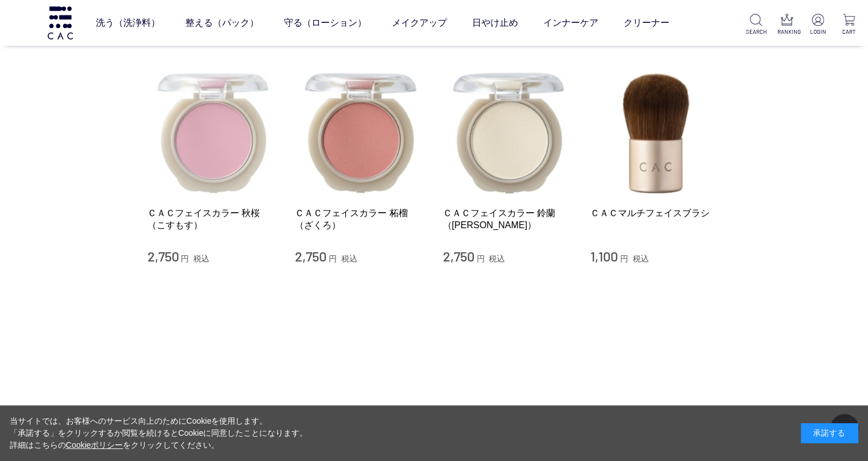 The height and width of the screenshot is (461, 868). I want to click on img: ＣＡＣフェイスカラー 秋桜（こすもす）, so click(212, 133).